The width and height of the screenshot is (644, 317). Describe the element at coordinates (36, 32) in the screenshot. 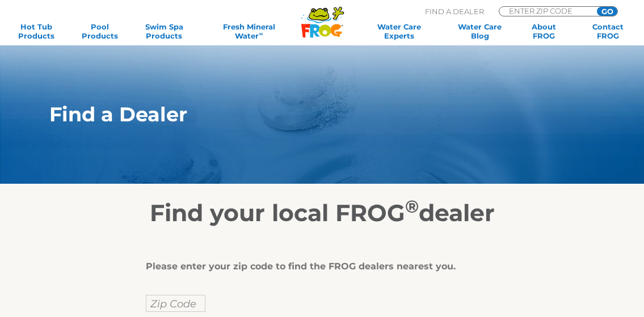

I see `a: Hot TubProducts` at that location.